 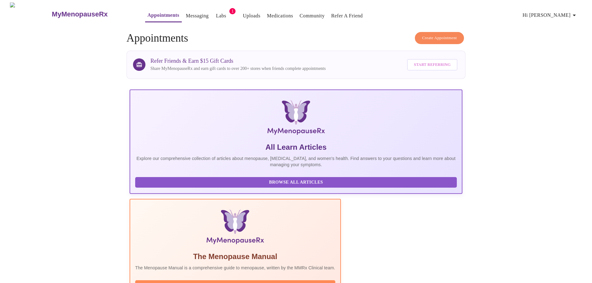 What do you see at coordinates (235, 228) in the screenshot?
I see `img: Menopause Manual` at bounding box center [235, 228].